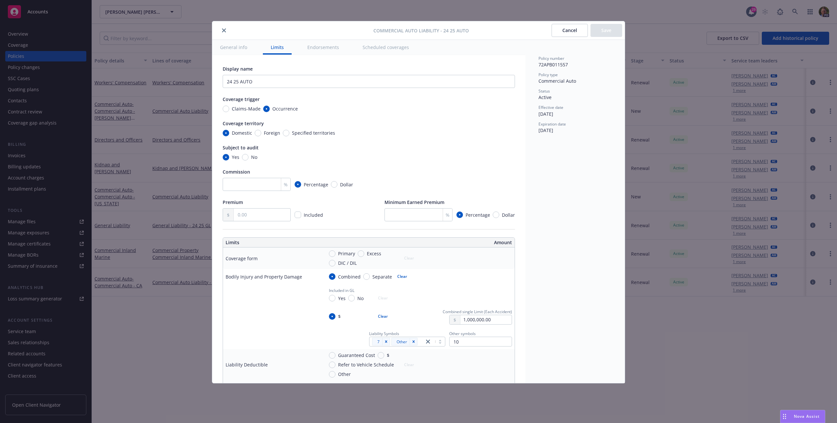  Describe the element at coordinates (314, 133) in the screenshot. I see `span: Specified territories` at that location.